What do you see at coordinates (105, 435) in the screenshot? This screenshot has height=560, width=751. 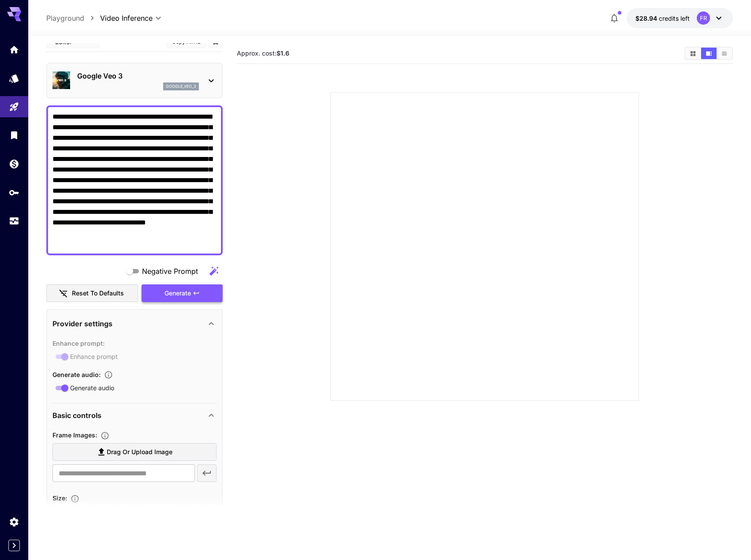 I see `button: Upload frame images.` at bounding box center [105, 435].